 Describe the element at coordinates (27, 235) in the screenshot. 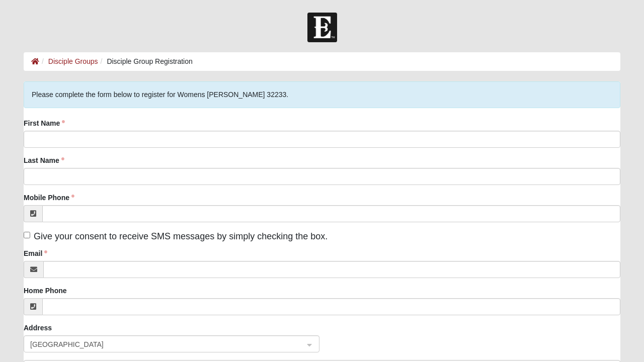

I see `input: Give your consent to receive SMS messages by simply checking the box.` at that location.